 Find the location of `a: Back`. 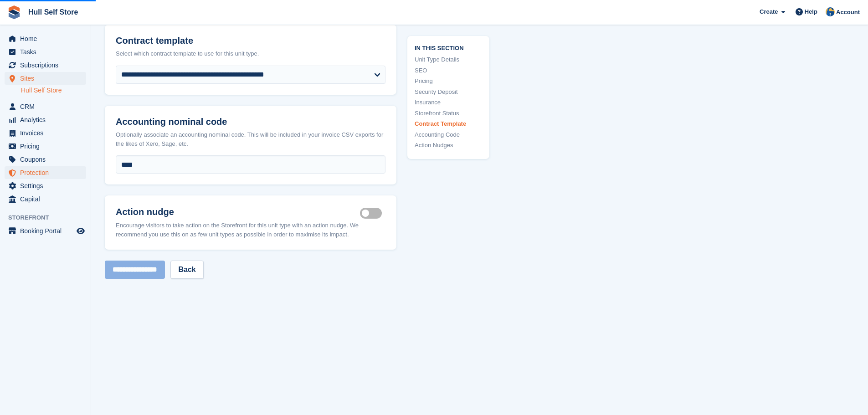

a: Back is located at coordinates (187, 269).